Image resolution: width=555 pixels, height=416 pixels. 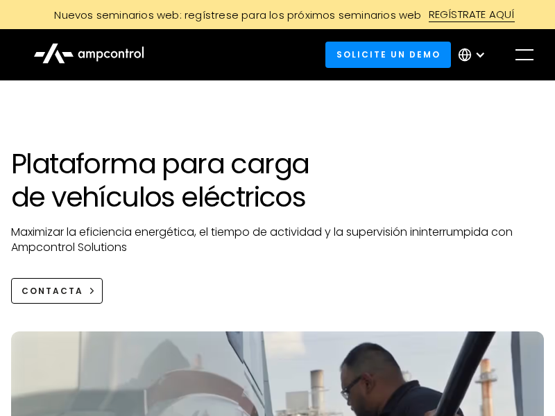 What do you see at coordinates (277, 180) in the screenshot?
I see `h1: Plataforma para carga de vehículos eléctricos` at bounding box center [277, 180].